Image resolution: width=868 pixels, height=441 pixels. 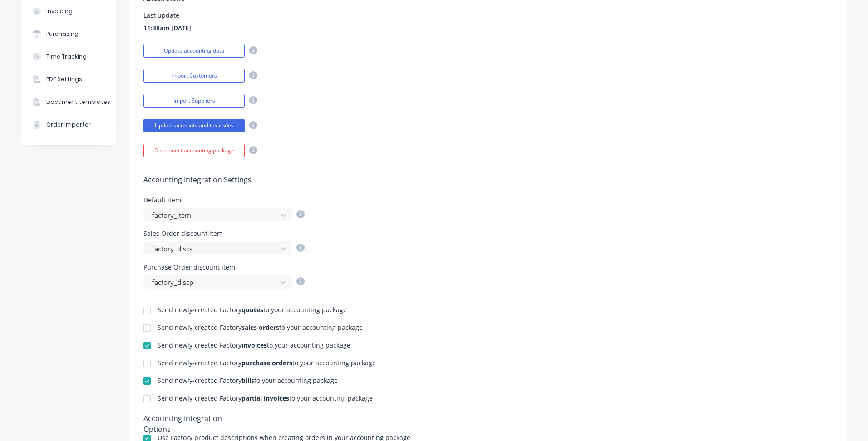 I want to click on b: bills, so click(x=248, y=380).